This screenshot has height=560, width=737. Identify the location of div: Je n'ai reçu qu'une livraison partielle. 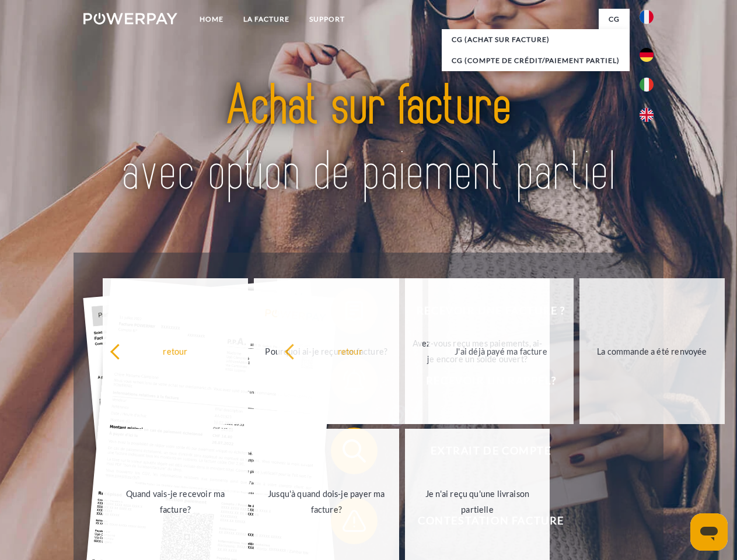
(477, 502).